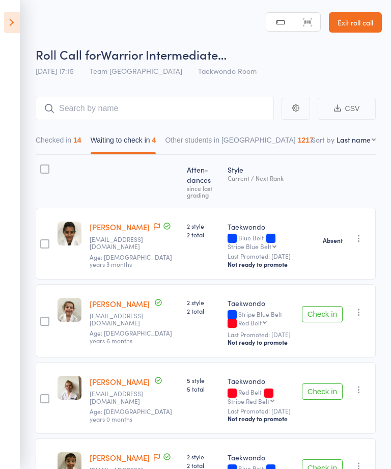  I want to click on span: Roll Call for, so click(68, 54).